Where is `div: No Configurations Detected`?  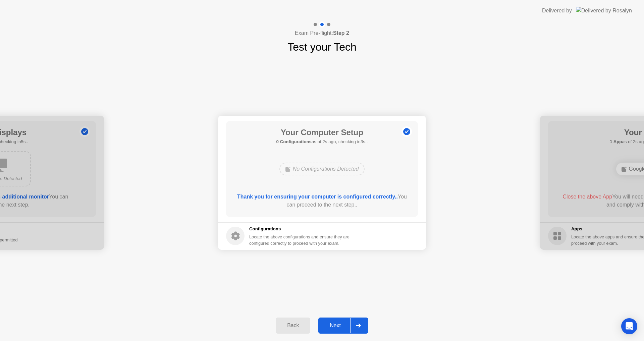
div: No Configurations Detected is located at coordinates (322, 169).